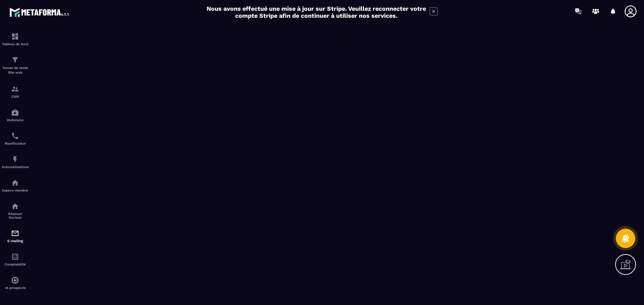 The image size is (644, 305). What do you see at coordinates (40, 12) in the screenshot?
I see `img: logo` at bounding box center [40, 12].